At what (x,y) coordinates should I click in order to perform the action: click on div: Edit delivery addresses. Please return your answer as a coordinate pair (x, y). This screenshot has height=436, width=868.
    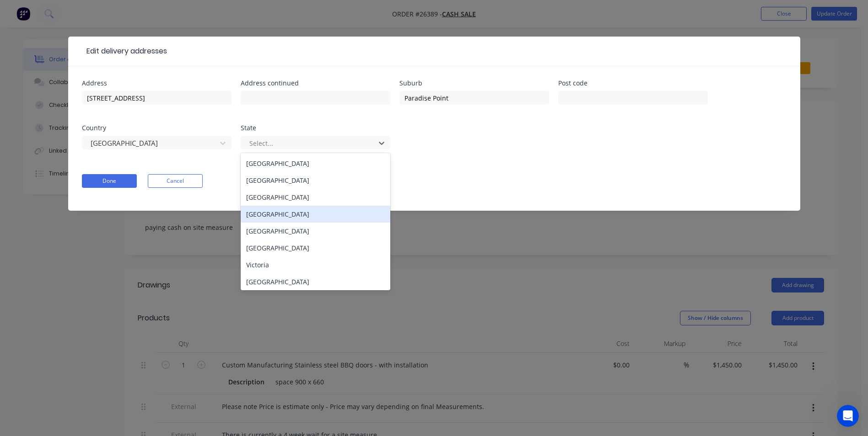
    Looking at the image, I should click on (124, 51).